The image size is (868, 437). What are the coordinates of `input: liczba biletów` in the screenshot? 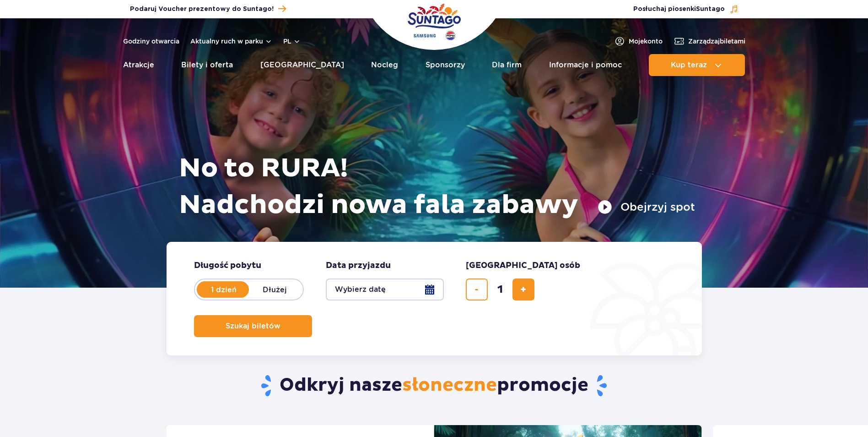 It's located at (500, 290).